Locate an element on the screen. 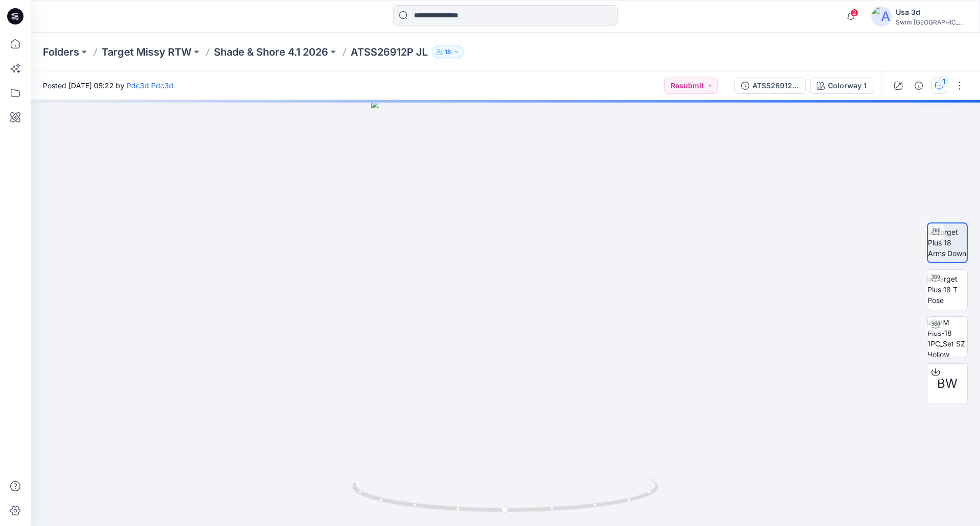 This screenshot has height=526, width=980. p: ATSS26912P JL is located at coordinates (389, 52).